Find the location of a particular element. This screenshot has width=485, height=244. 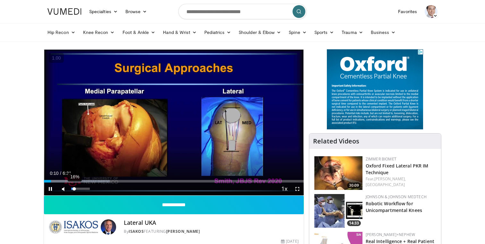

a: Oxford Fixed Lateral PKR IM Technique is located at coordinates (397, 169).